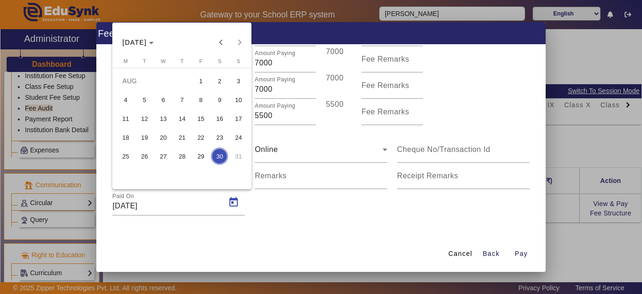 Image resolution: width=642 pixels, height=294 pixels. I want to click on button: 3 August 2025, so click(238, 81).